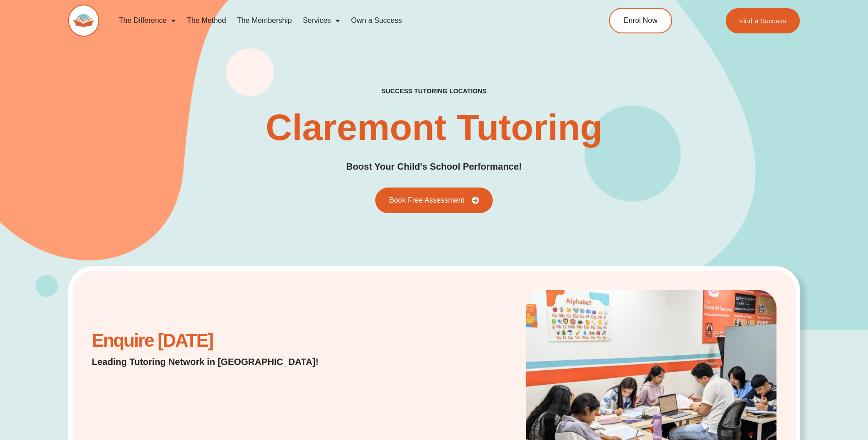 This screenshot has height=440, width=868. I want to click on a: The Membership, so click(265, 21).